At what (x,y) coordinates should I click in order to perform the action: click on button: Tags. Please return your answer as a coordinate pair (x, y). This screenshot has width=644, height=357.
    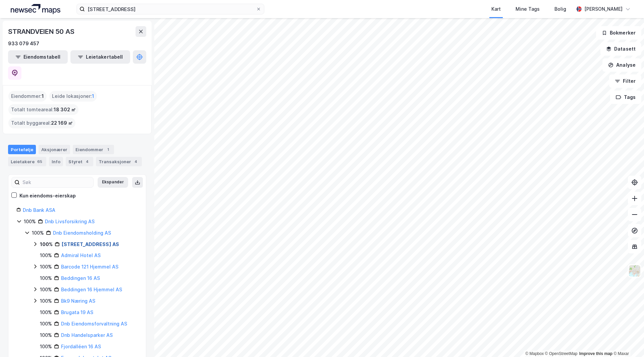
    Looking at the image, I should click on (625, 97).